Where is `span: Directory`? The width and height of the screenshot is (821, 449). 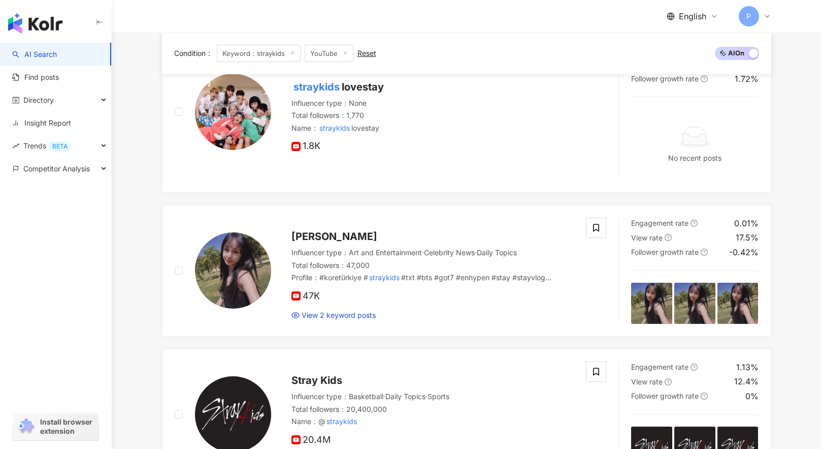 span: Directory is located at coordinates (39, 100).